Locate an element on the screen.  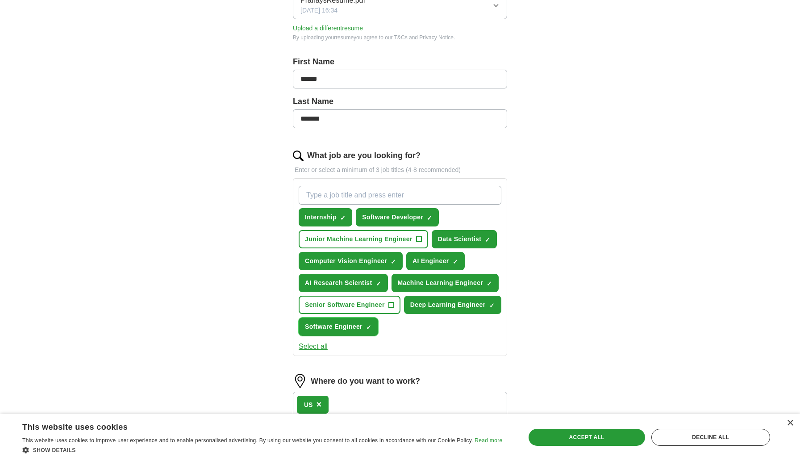
button: Computer Vision Engineer✓ is located at coordinates (350, 261).